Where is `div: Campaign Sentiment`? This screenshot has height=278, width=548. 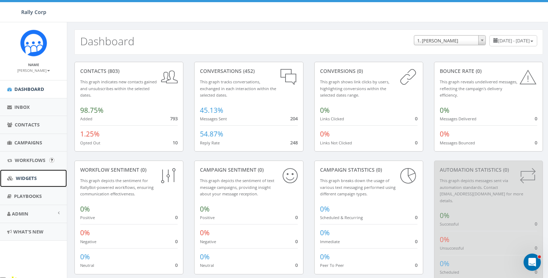 div: Campaign Sentiment is located at coordinates (248, 170).